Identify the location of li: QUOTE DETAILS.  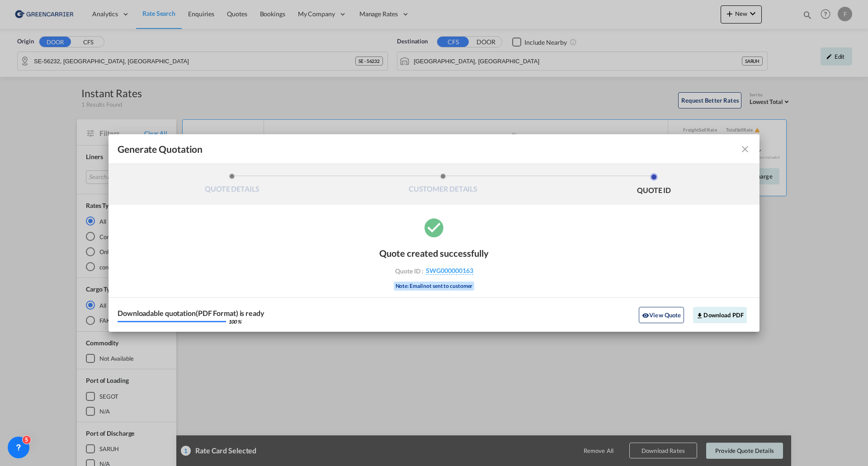
(232, 186).